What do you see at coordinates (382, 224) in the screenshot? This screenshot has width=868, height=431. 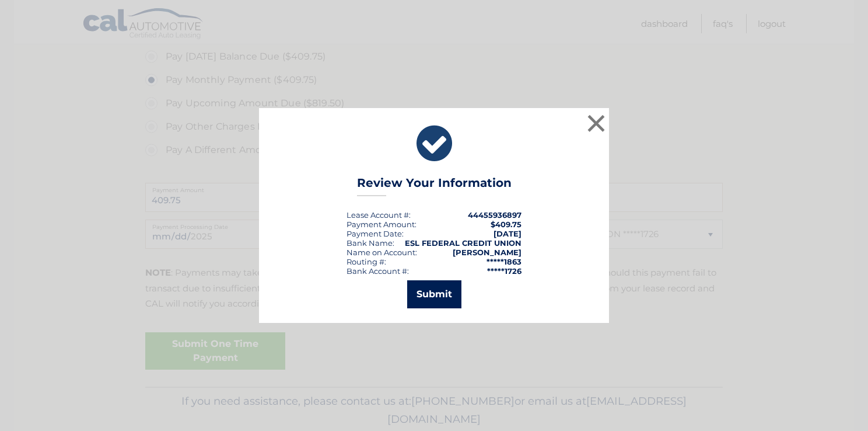 I see `div: Payment Amount:` at bounding box center [382, 224].